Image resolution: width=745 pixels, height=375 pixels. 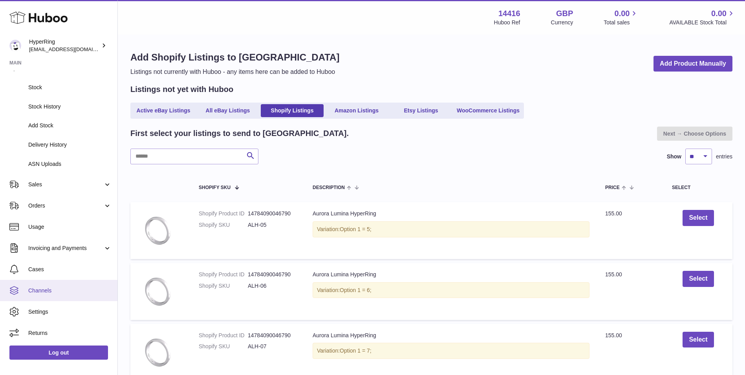 I want to click on a: Amazon Listings, so click(x=357, y=110).